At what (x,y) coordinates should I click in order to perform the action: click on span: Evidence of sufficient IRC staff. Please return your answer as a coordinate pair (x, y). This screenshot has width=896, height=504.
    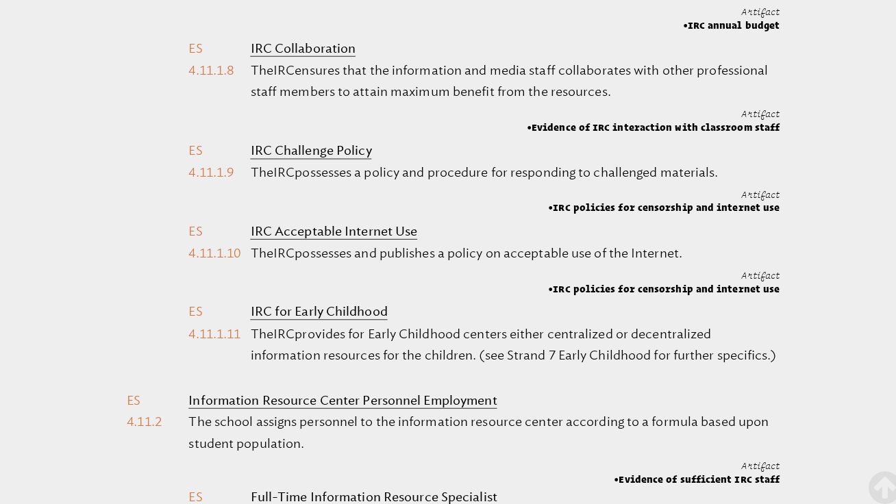
    Looking at the image, I should click on (689, 475).